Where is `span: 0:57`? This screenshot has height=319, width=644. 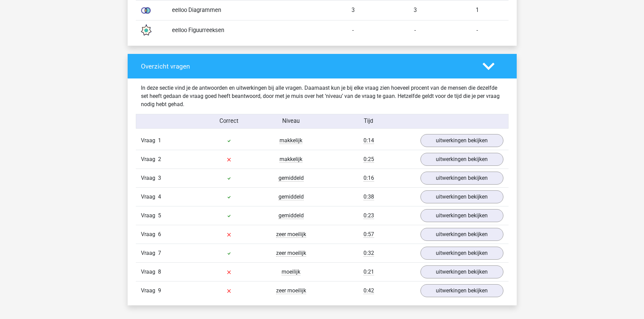 span: 0:57 is located at coordinates (369, 234).